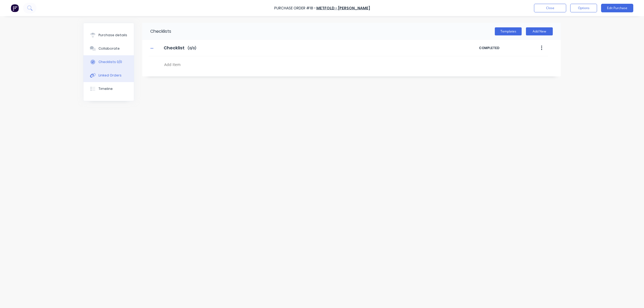  I want to click on div: Timeline, so click(106, 89).